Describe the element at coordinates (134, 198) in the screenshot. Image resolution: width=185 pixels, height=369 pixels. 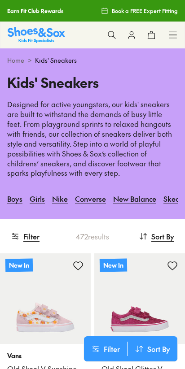
I see `a: New Balance` at that location.